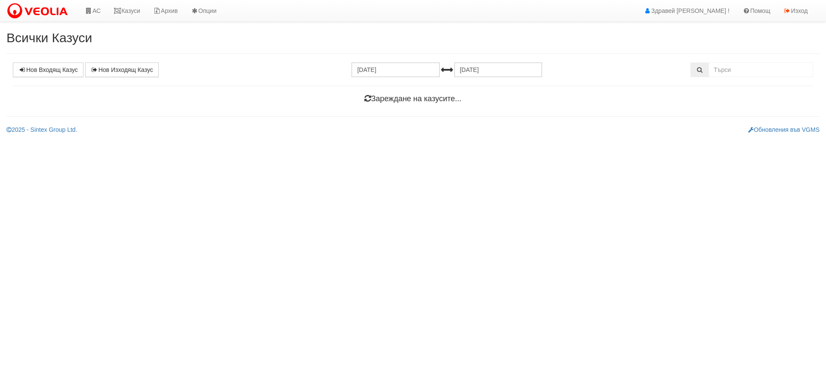  What do you see at coordinates (48, 70) in the screenshot?
I see `a: Нов Входящ Казус` at bounding box center [48, 70].